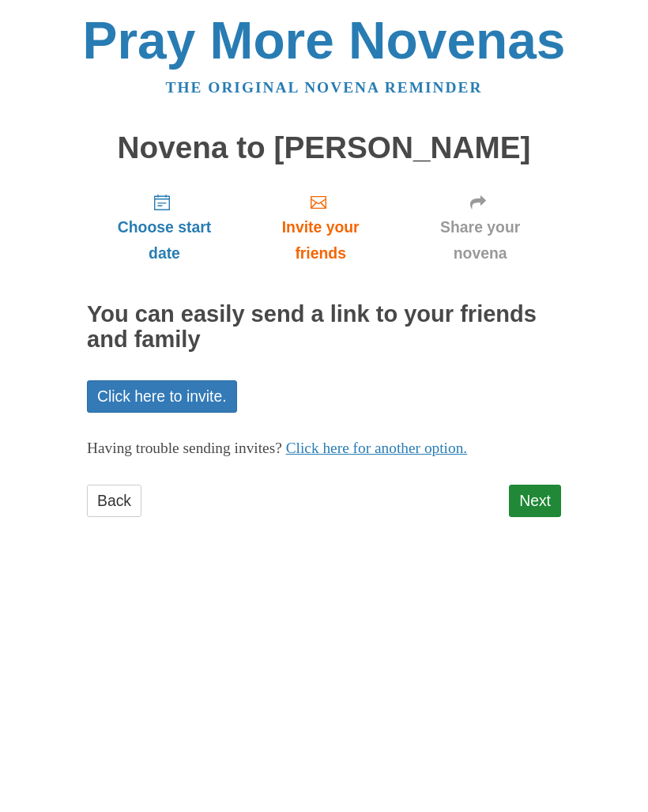 The image size is (648, 812). I want to click on span: Choose start date, so click(165, 240).